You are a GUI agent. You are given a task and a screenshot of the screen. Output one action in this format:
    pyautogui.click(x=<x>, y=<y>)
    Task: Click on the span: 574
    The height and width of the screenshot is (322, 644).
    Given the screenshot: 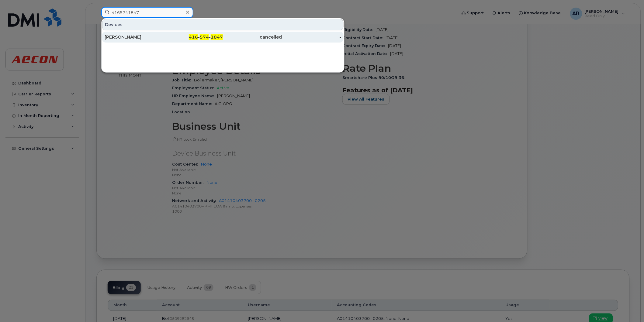 What is the action you would take?
    pyautogui.click(x=205, y=37)
    